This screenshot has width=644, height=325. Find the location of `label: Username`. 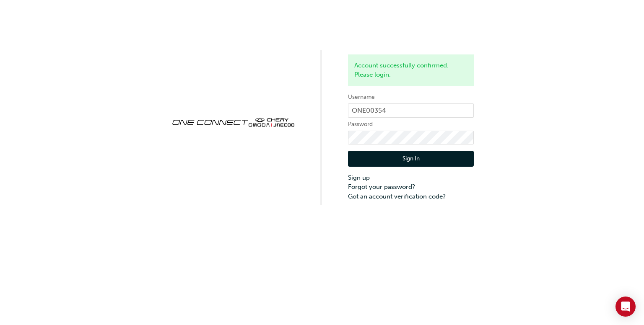

label: Username is located at coordinates (411, 97).